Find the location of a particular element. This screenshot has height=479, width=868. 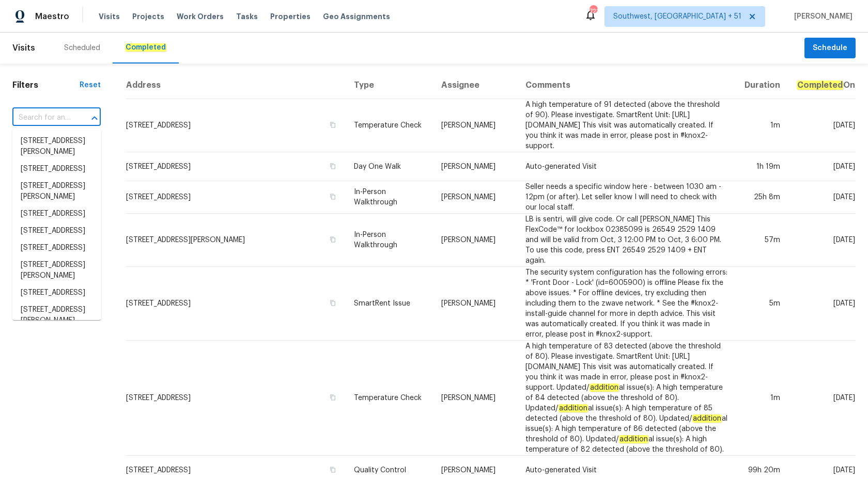

td: Day One Walk is located at coordinates (389, 167).